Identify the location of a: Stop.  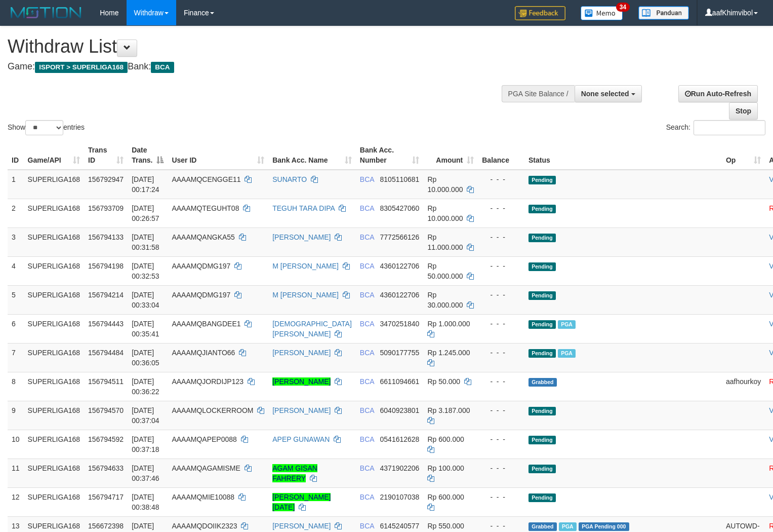
(744, 111).